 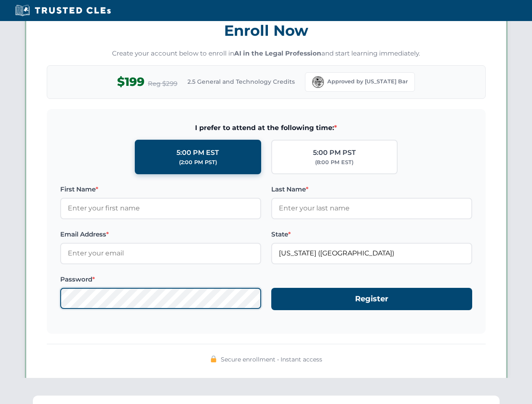 What do you see at coordinates (198, 152) in the screenshot?
I see `div: 5:00 PM EST` at bounding box center [198, 152].